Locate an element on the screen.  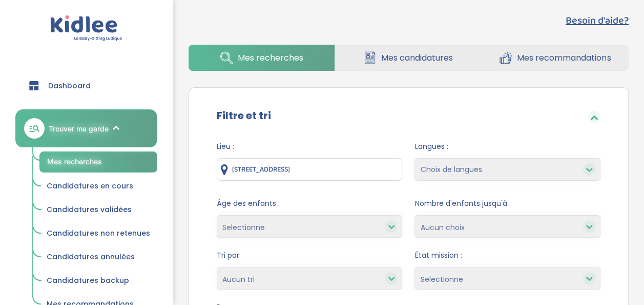
span: Mes recommandations is located at coordinates (563, 57).